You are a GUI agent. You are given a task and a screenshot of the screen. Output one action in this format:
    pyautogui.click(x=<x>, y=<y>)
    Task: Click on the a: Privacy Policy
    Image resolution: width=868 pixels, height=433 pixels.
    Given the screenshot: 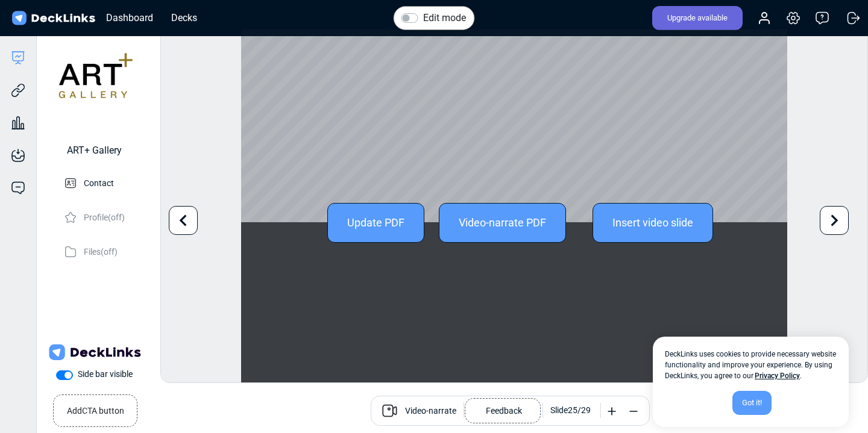 What is the action you would take?
    pyautogui.click(x=777, y=376)
    